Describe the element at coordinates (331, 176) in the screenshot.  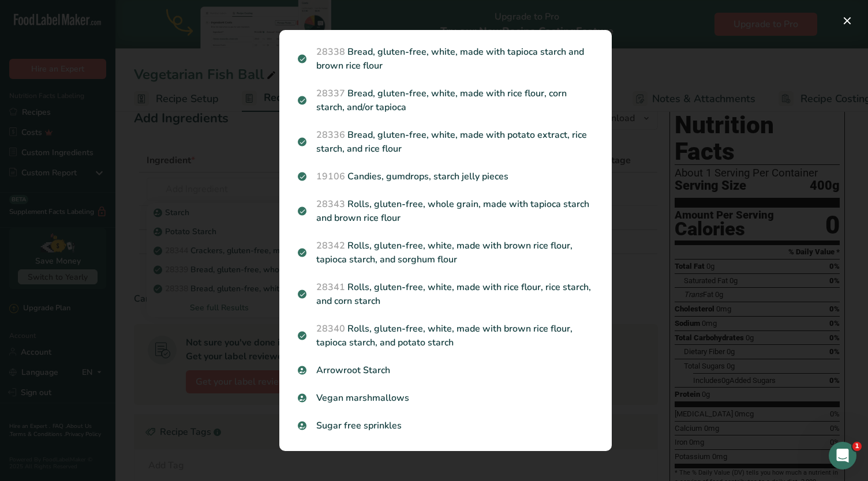
I see `span: 19106` at that location.